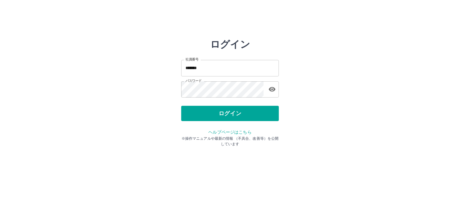 The height and width of the screenshot is (218, 460). Describe the element at coordinates (192, 59) in the screenshot. I see `label: 社員番号` at that location.